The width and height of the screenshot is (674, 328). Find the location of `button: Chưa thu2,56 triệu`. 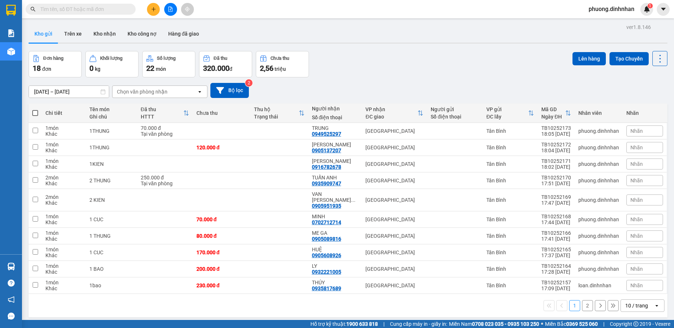

button: Chưa thu2,56 triệu is located at coordinates (282, 64).